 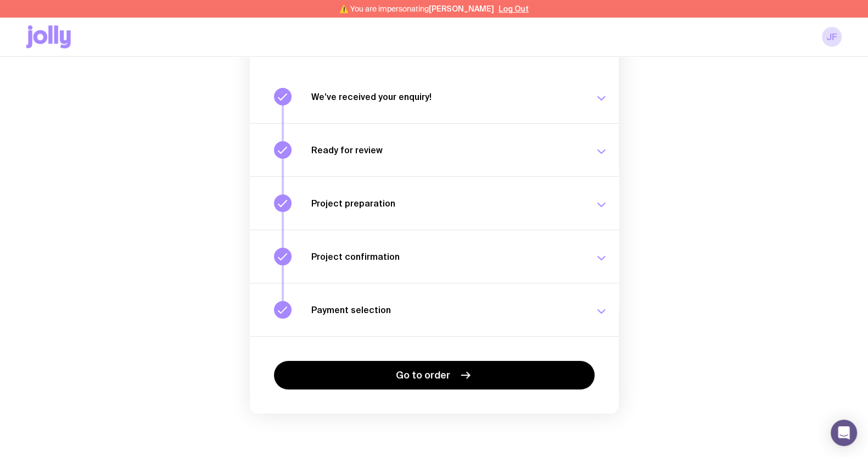 I want to click on button: Payment selection, so click(x=434, y=309).